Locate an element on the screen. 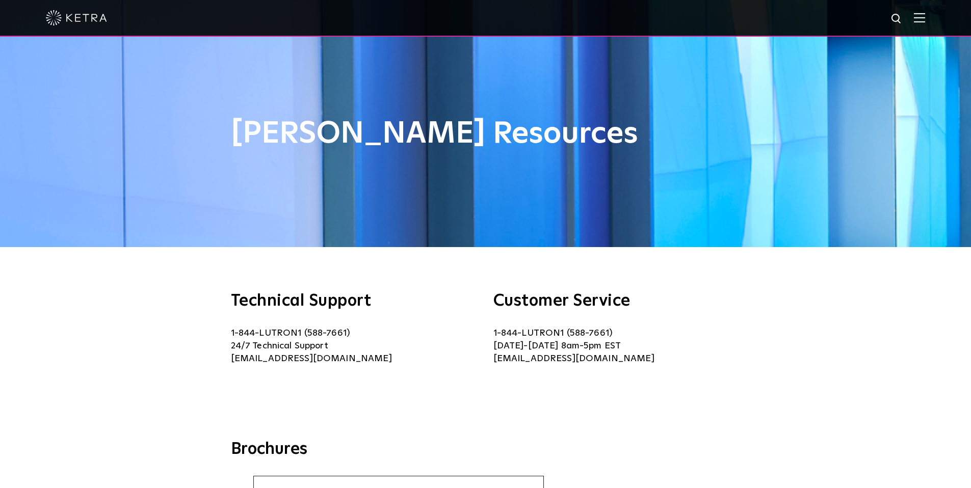 The image size is (971, 488). h3: Customer Service is located at coordinates (617, 301).